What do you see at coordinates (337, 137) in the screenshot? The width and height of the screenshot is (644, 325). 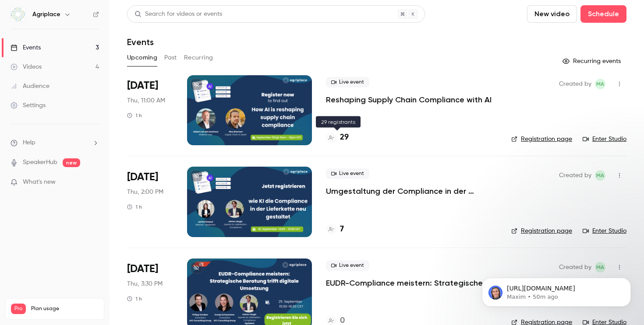 I see `a: 29` at bounding box center [337, 137].